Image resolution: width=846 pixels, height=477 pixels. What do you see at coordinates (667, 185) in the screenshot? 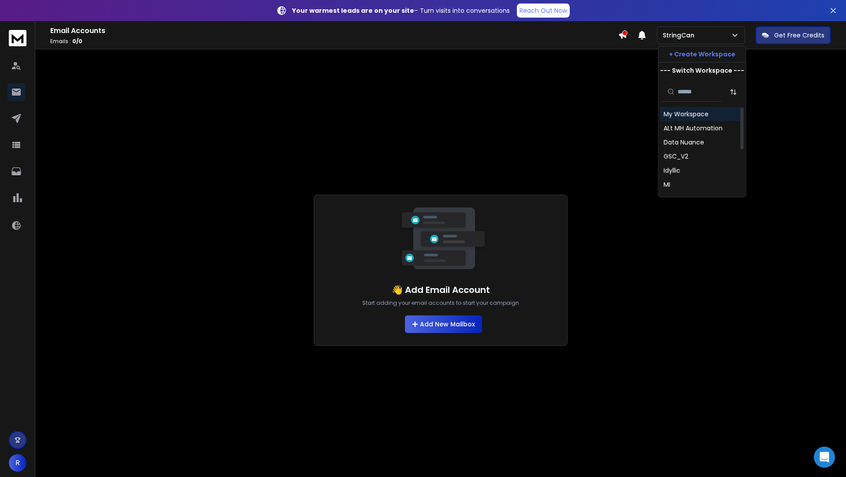
I see `div: MI` at bounding box center [667, 185].